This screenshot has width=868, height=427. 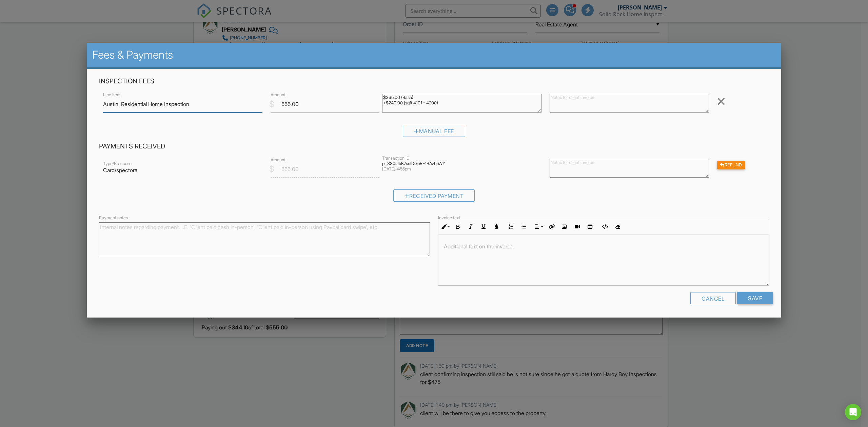 What do you see at coordinates (462, 159) in the screenshot?
I see `div: Transaction ID` at bounding box center [462, 159].